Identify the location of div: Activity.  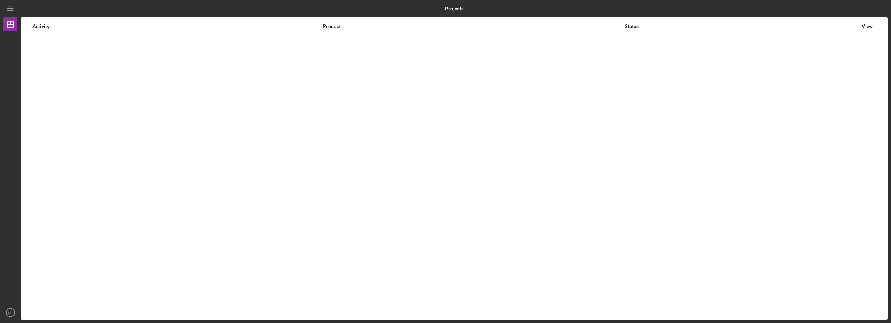
(177, 26).